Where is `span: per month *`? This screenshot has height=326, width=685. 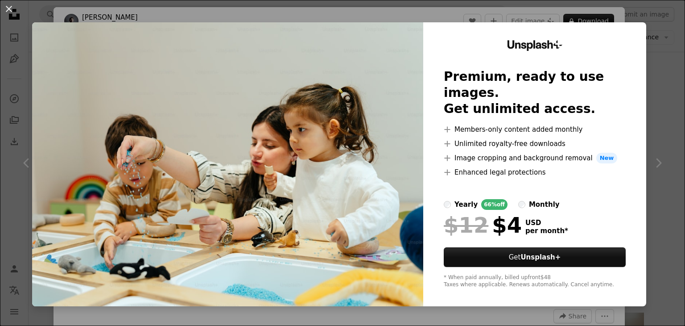
span: per month * is located at coordinates (547, 231).